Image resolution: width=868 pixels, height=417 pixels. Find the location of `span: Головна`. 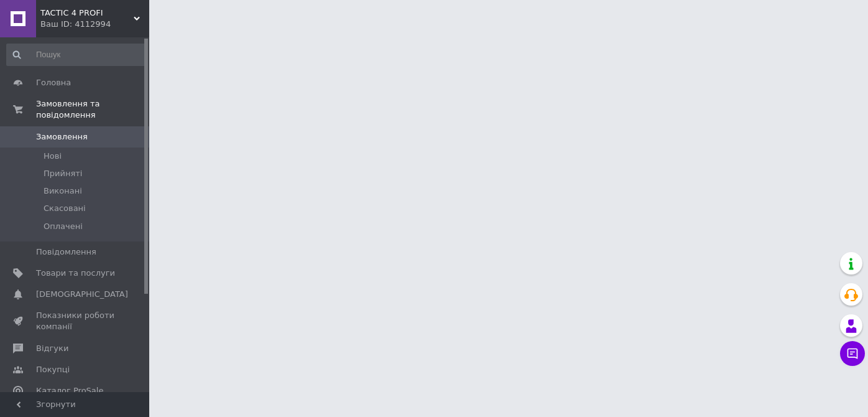

span: Головна is located at coordinates (53, 82).